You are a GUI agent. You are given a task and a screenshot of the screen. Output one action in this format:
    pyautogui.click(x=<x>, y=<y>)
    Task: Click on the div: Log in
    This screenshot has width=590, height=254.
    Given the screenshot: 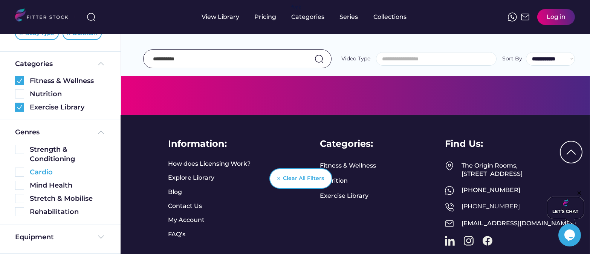 What is the action you would take?
    pyautogui.click(x=556, y=17)
    